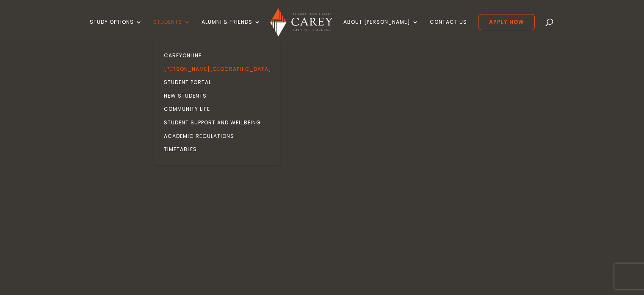  I want to click on a: Timetables, so click(219, 149).